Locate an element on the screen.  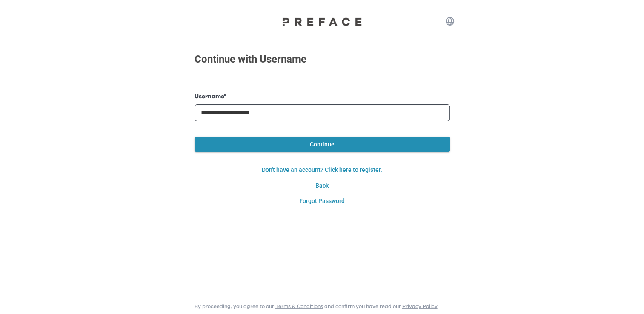
p: By proceeding, you agree to our and confirm you have read our . is located at coordinates (317, 306).